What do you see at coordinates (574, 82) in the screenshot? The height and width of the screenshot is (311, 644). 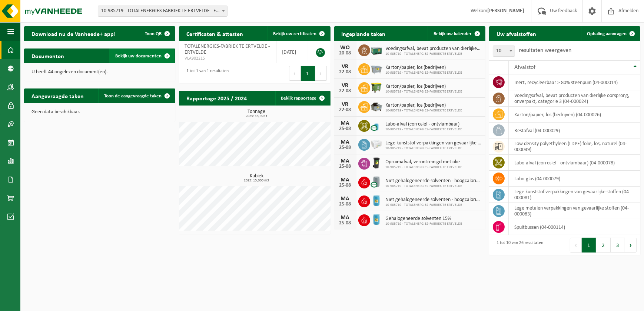 I see `td: inert, recycleerbaar > 80% steenpuin (04-000014)` at bounding box center [574, 82].